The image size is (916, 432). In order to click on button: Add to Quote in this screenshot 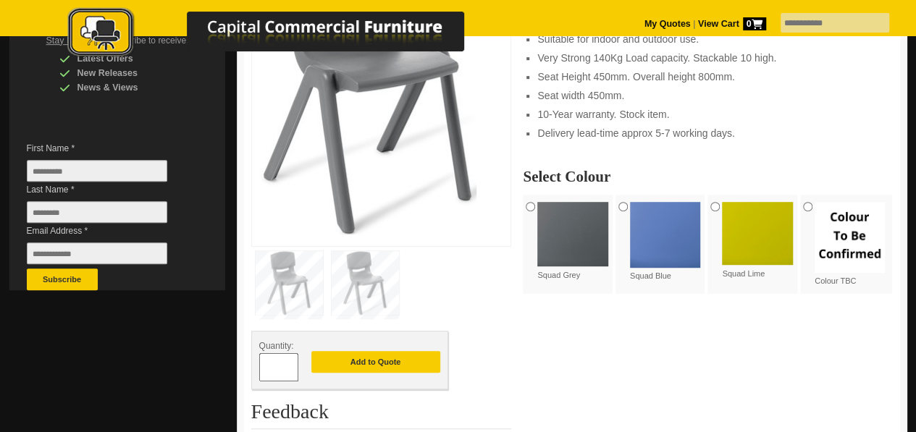, I will do `click(376, 362)`.